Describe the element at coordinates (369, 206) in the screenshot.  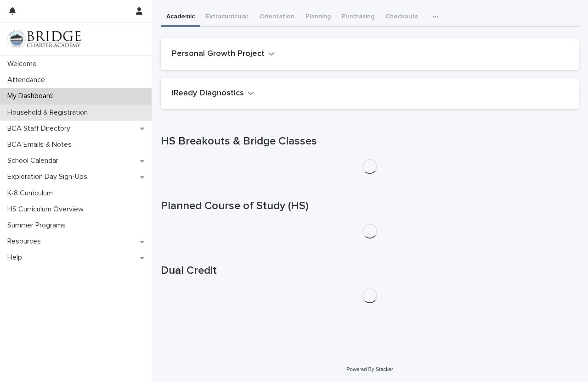
I see `h1: Planned Course of Study (HS)` at that location.